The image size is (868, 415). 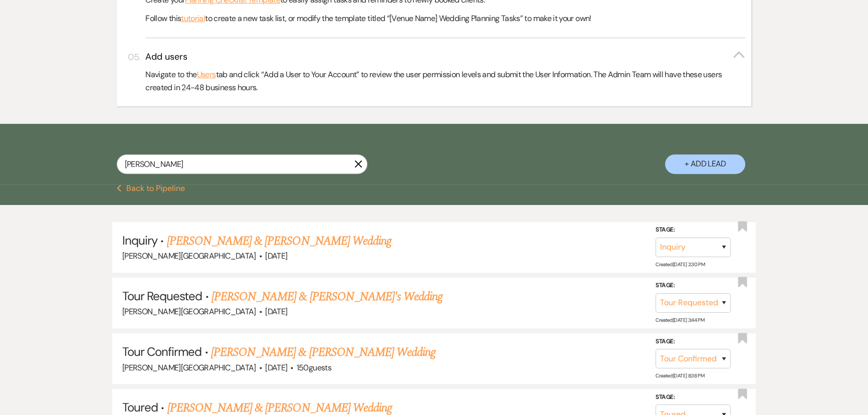 I want to click on input: Search by name, event date, email address or phone number, so click(x=242, y=164).